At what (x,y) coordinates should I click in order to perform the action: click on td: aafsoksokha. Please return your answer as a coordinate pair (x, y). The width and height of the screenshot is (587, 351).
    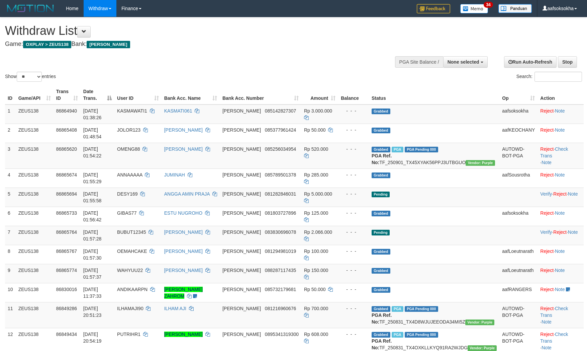
    Looking at the image, I should click on (519, 114).